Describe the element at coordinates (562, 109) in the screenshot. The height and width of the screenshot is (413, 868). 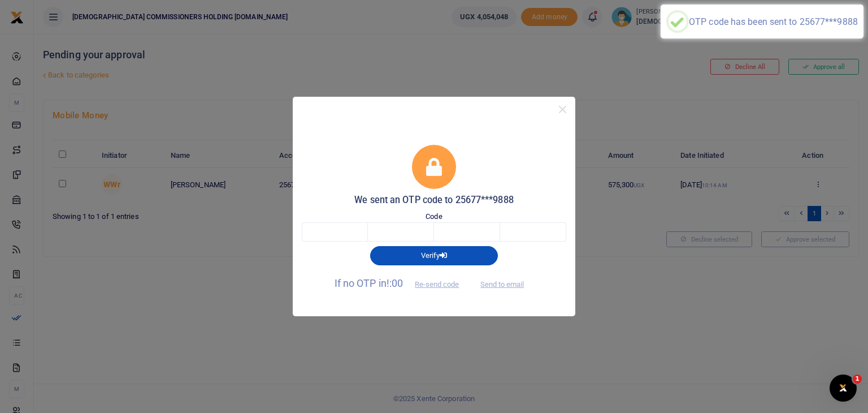
I see `button: Close` at that location.